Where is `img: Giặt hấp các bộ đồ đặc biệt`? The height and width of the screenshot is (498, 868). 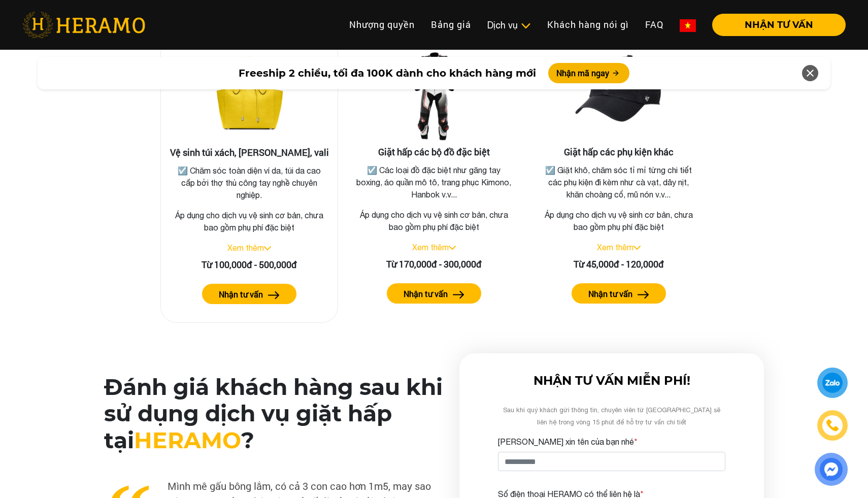
img: Giặt hấp các bộ đồ đặc biệt is located at coordinates (434, 96).